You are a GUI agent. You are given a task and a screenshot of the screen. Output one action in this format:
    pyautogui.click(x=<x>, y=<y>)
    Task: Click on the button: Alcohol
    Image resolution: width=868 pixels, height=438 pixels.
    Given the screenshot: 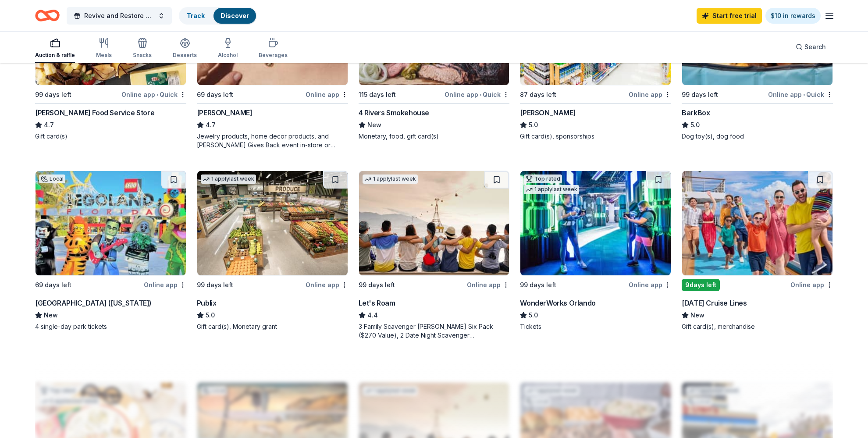 What is the action you would take?
    pyautogui.click(x=227, y=49)
    